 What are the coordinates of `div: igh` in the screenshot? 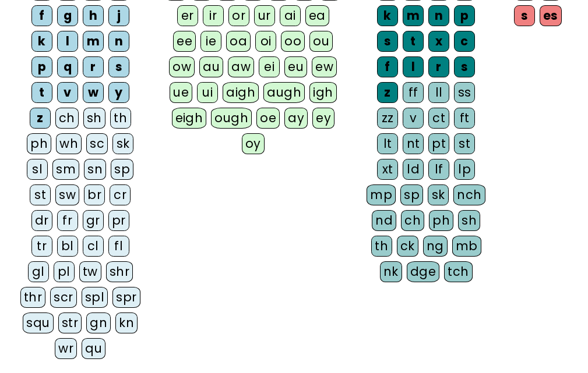 It's located at (323, 93).